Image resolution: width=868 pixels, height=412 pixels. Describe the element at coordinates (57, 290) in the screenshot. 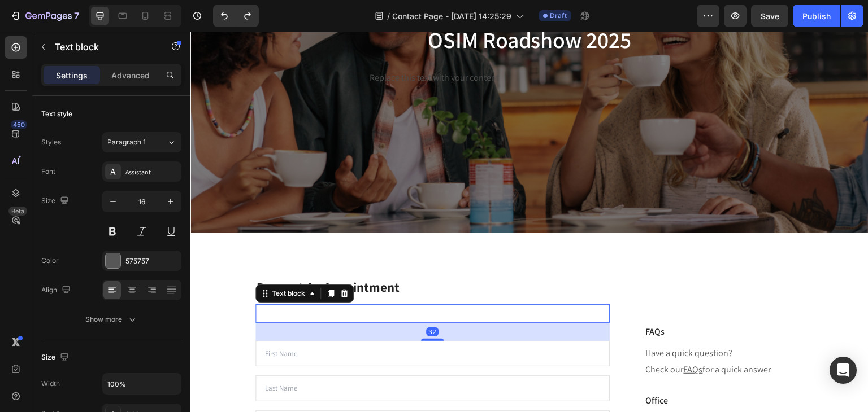

I see `div: Align` at that location.